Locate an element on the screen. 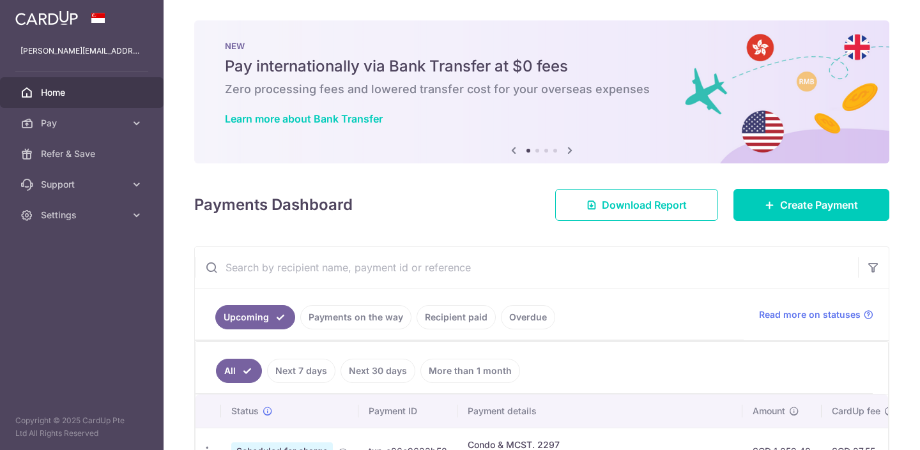  span: Settings is located at coordinates (83, 215).